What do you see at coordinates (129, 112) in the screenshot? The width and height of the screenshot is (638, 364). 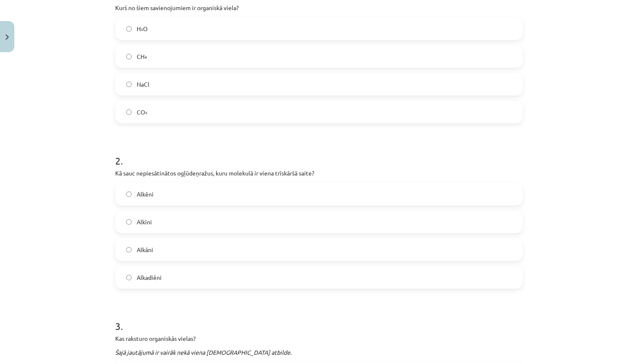 I see `input: CO₂` at bounding box center [129, 112].